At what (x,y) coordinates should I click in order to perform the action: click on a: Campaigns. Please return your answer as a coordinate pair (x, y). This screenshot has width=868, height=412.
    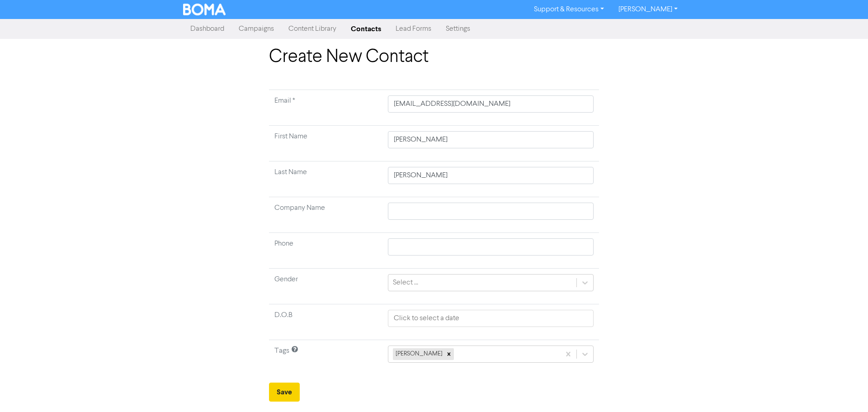
    Looking at the image, I should click on (256, 29).